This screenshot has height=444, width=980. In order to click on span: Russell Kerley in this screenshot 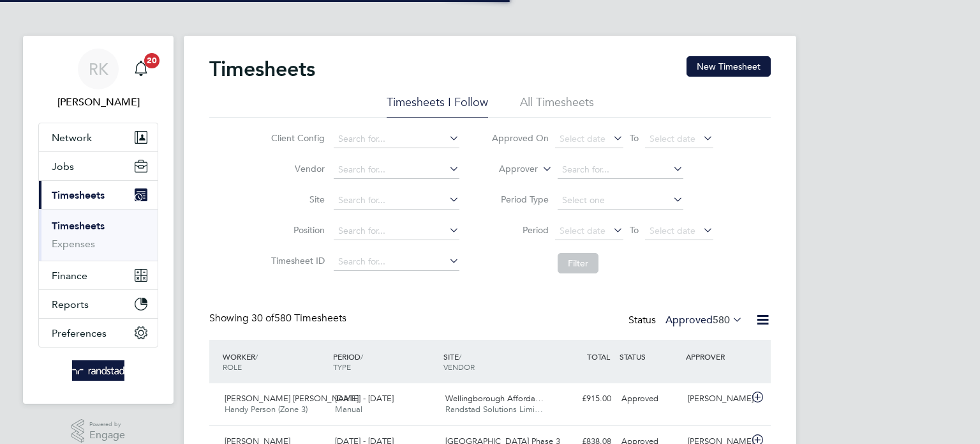, I will do `click(98, 102)`.